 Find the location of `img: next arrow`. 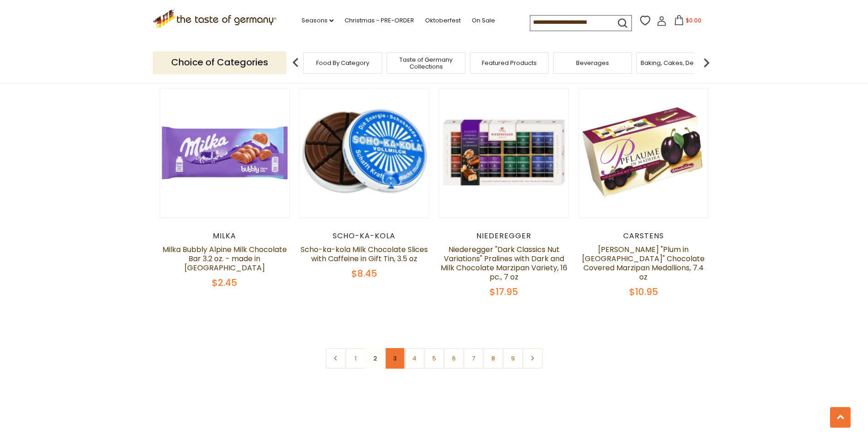

img: next arrow is located at coordinates (707, 63).